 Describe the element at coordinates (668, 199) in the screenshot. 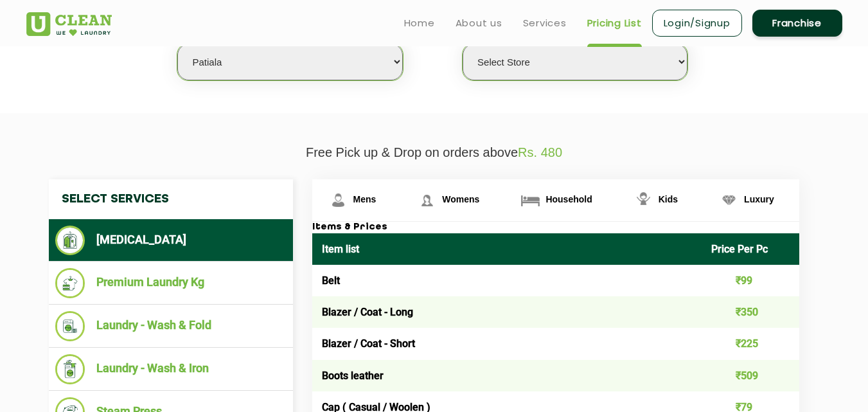

I see `span: Kids` at that location.